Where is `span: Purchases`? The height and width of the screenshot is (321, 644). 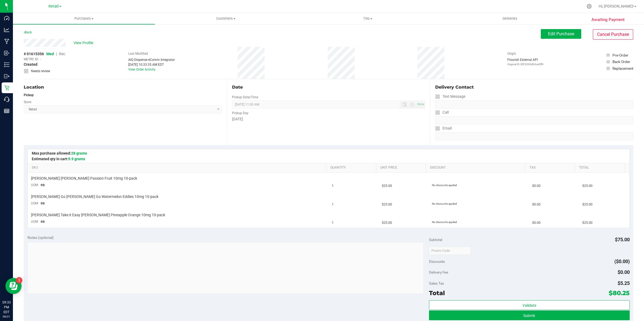 span: Purchases is located at coordinates (84, 18).